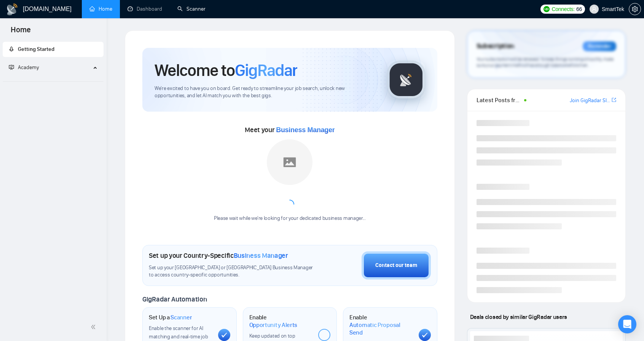 Image resolution: width=644 pixels, height=341 pixels. Describe the element at coordinates (627, 324) in the screenshot. I see `div: Open Intercom Messenger` at that location.